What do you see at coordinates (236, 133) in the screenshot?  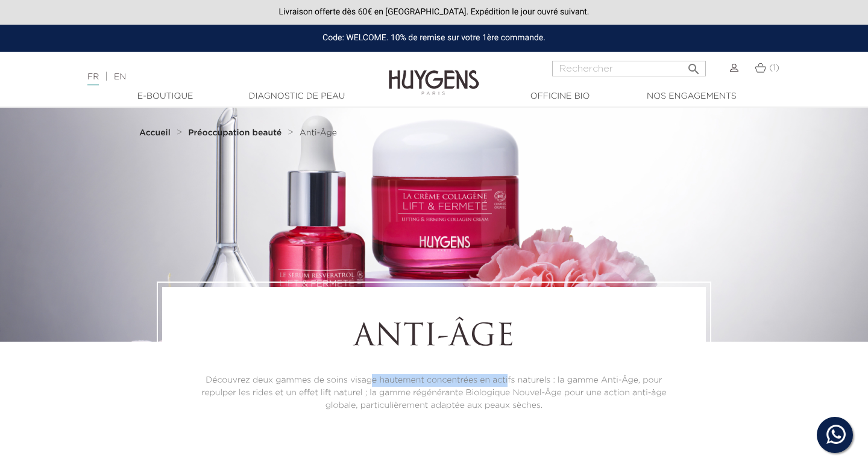 I see `a: Préoccupation beauté` at bounding box center [236, 133].